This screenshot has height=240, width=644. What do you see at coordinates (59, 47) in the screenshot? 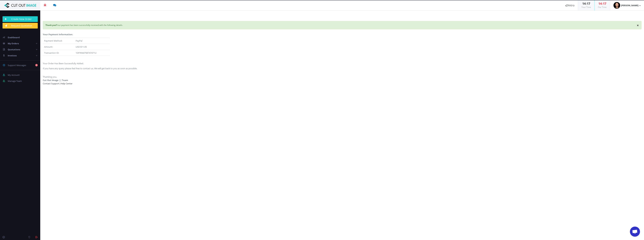
I see `td: Amount:` at bounding box center [59, 47].